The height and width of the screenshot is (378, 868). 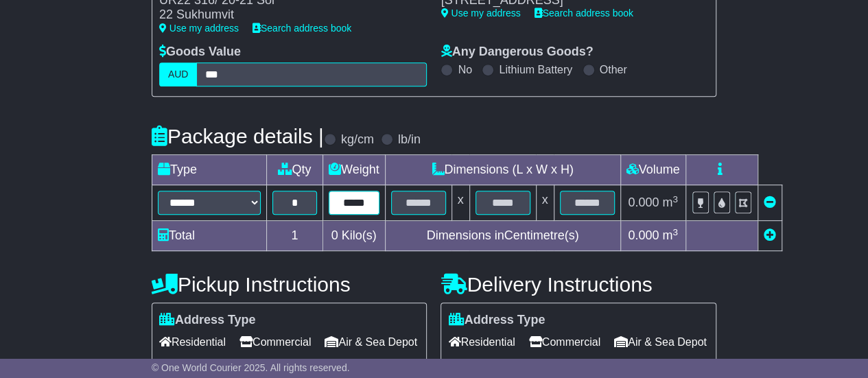 I want to click on td: Kilo(s), so click(x=354, y=236).